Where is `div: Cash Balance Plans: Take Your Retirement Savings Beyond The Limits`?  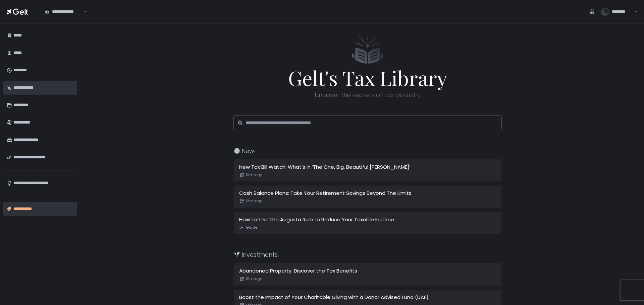
div: Cash Balance Plans: Take Your Retirement Savings Beyond The Limits is located at coordinates (368, 193).